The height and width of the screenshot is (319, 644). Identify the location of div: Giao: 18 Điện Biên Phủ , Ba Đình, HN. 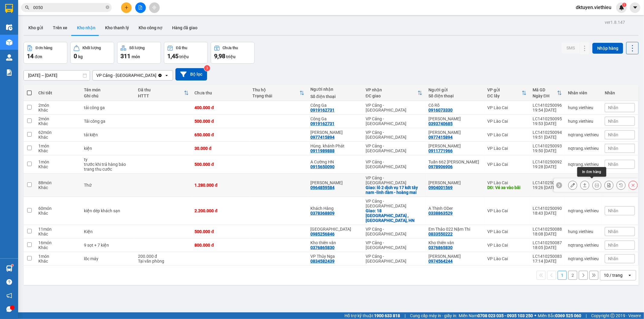
(394, 216).